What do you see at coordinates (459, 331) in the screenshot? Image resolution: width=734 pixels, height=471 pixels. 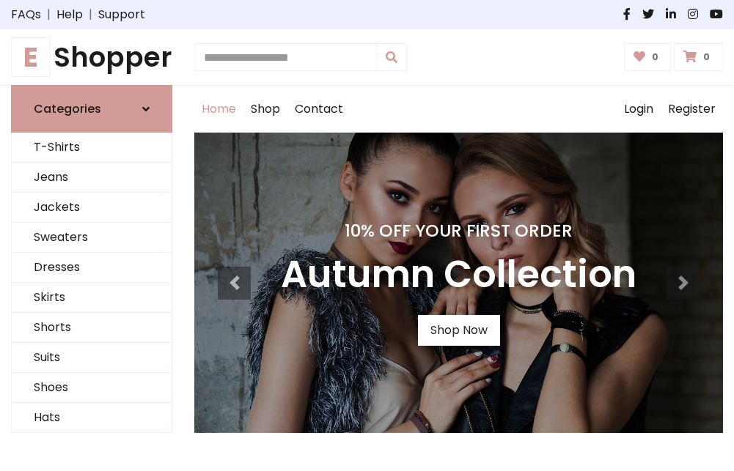 I see `a: Shop Now` at bounding box center [459, 331].